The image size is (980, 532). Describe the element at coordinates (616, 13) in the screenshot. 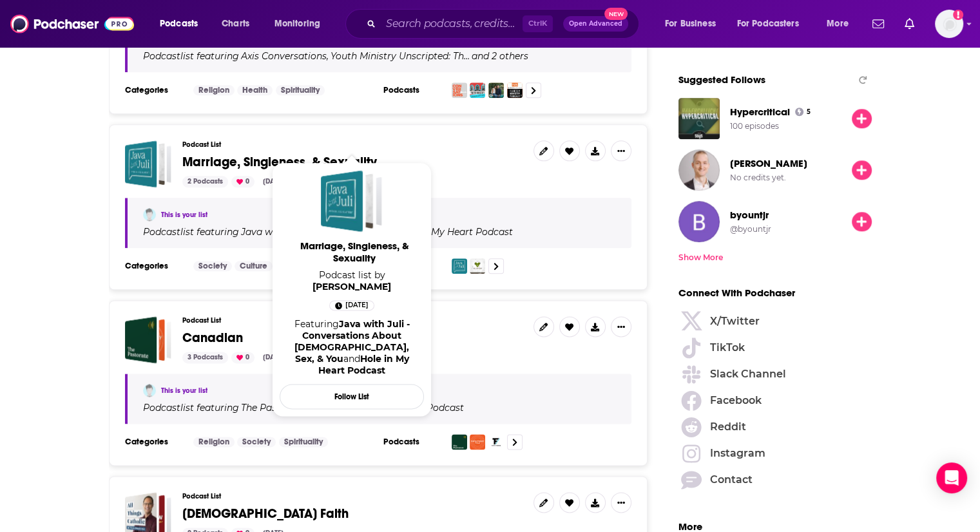

I see `span: New` at that location.